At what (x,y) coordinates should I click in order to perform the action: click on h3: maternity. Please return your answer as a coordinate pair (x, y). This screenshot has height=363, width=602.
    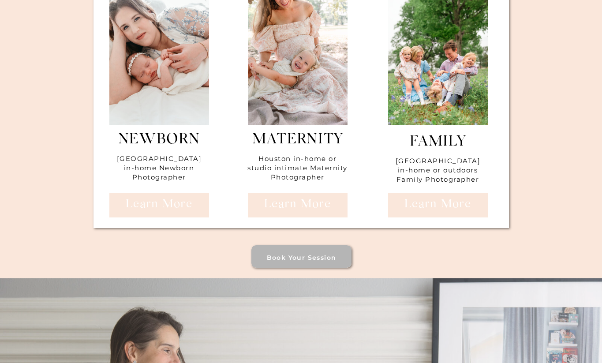
    Looking at the image, I should click on (298, 142).